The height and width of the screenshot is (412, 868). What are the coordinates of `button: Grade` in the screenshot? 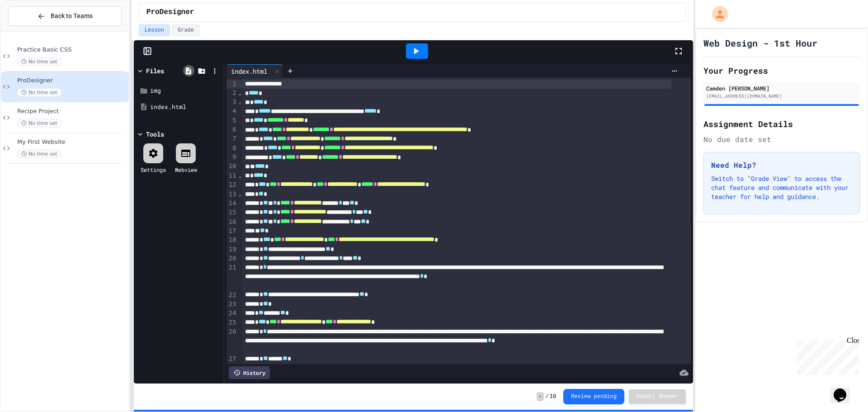 It's located at (186, 30).